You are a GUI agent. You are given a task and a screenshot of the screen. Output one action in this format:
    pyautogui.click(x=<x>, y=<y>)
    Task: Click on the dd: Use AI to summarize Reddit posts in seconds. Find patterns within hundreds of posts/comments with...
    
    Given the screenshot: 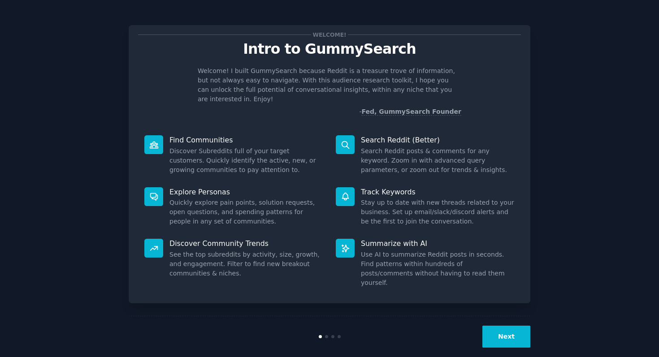 What is the action you would take?
    pyautogui.click(x=438, y=269)
    